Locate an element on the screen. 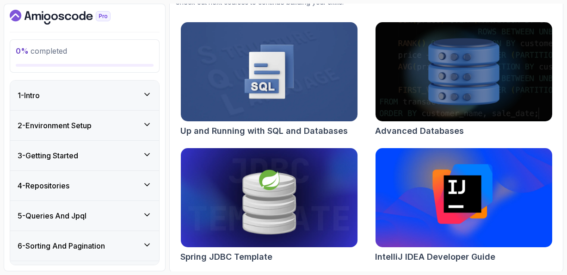 The height and width of the screenshot is (275, 567). h3: 5 - Queries And Jpql is located at coordinates (52, 216).